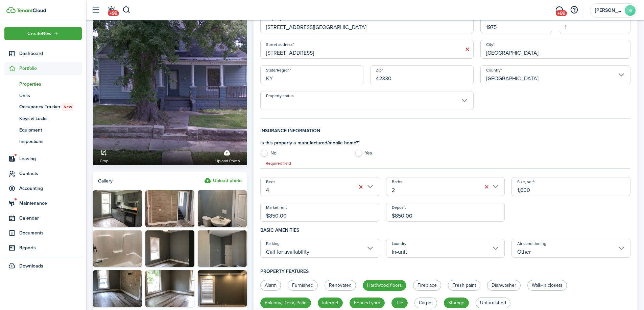  What do you see at coordinates (96, 10) in the screenshot?
I see `button: Open sidebar` at bounding box center [96, 10].